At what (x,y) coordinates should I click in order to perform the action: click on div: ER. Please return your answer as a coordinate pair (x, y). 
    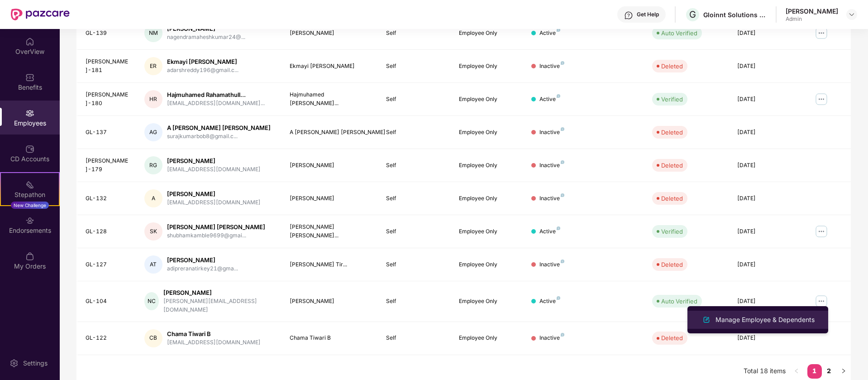
    Looking at the image, I should click on (153, 66).